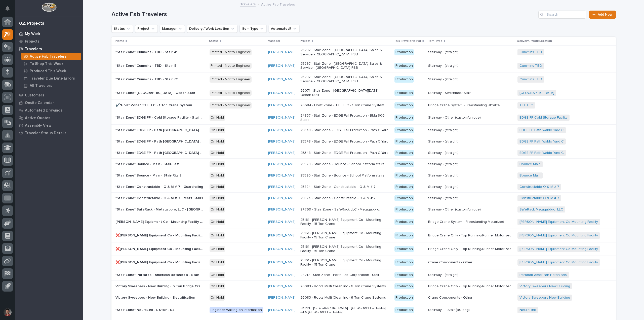 Image resolution: width=644 pixels, height=320 pixels. I want to click on p: Elliott Equipment Co - Mounting Facility - 15 Ton Crane System, so click(160, 221).